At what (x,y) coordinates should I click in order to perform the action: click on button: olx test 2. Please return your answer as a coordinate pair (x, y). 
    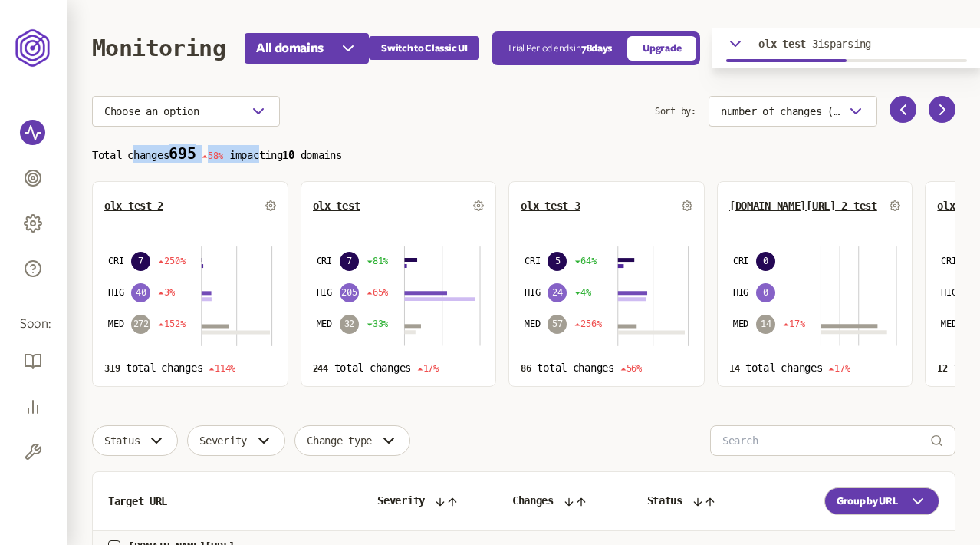
    Looking at the image, I should click on (133, 206).